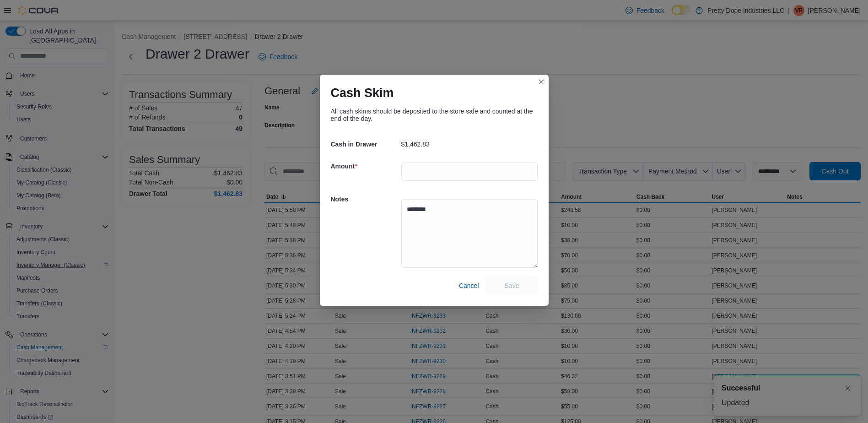  I want to click on h5: Cash in Drawer, so click(365, 144).